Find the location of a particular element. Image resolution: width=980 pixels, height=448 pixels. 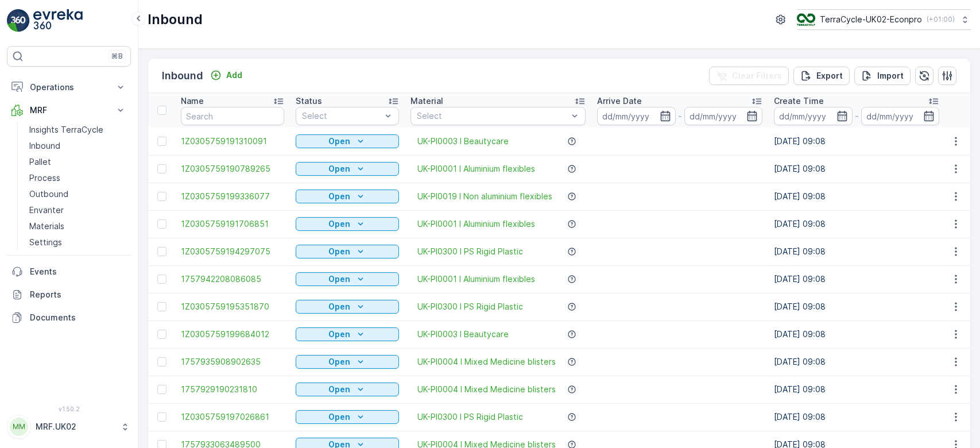

a: UK-PI0001 I Aluminium flexibles is located at coordinates (476, 280).